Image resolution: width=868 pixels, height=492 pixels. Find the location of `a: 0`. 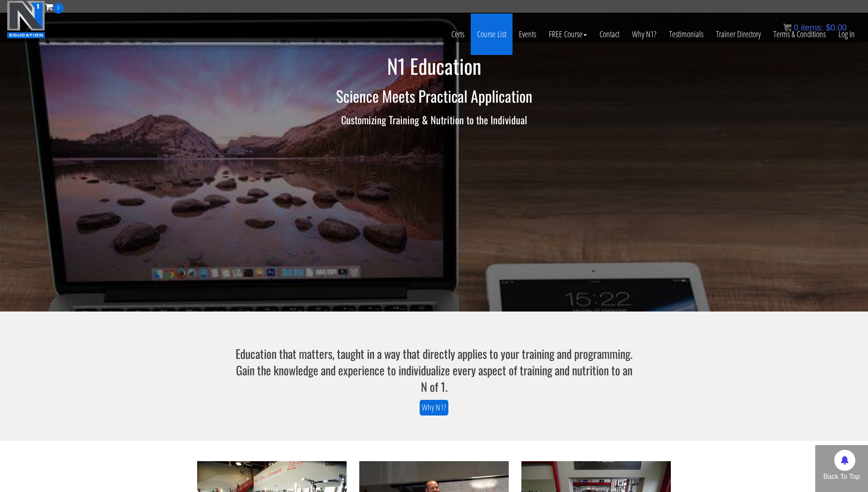

a: 0 is located at coordinates (54, 6).